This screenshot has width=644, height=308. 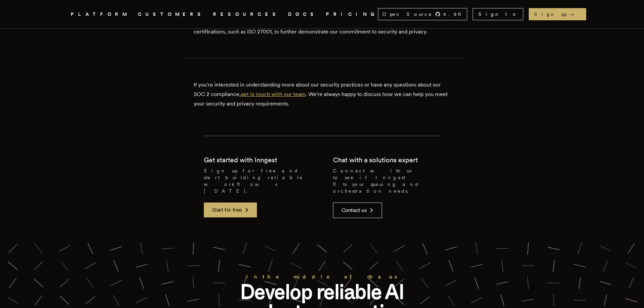 I want to click on span: Open Source, so click(x=407, y=14).